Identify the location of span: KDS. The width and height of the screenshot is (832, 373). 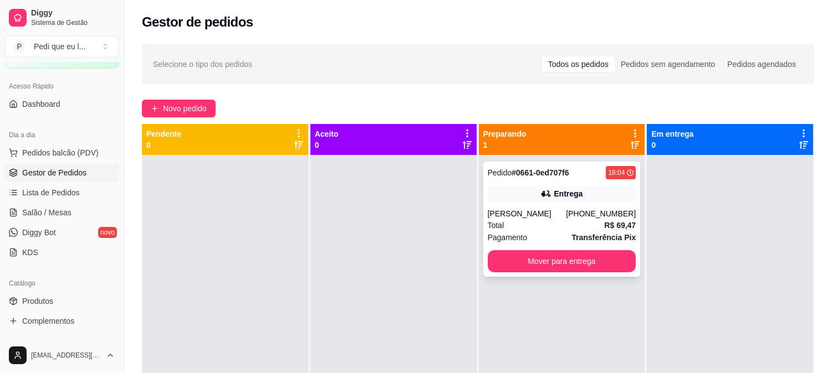
(30, 253).